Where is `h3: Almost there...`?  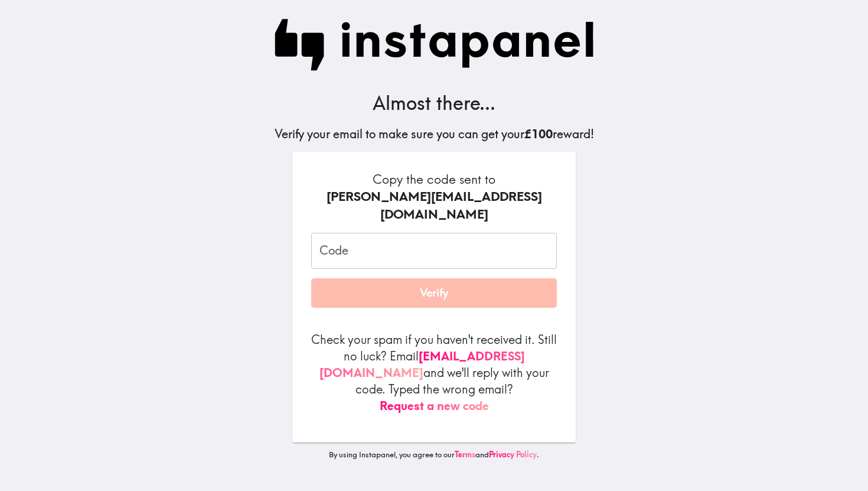 h3: Almost there... is located at coordinates (434, 102).